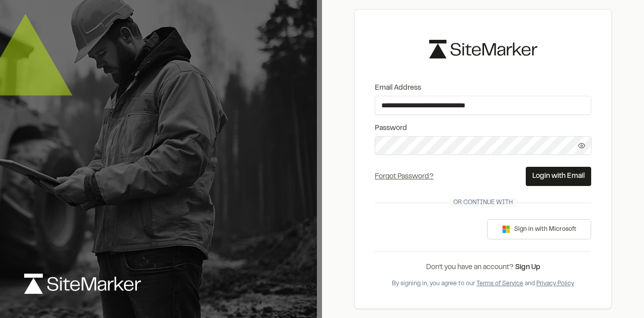  Describe the element at coordinates (404, 177) in the screenshot. I see `a: Forgot Password?` at that location.